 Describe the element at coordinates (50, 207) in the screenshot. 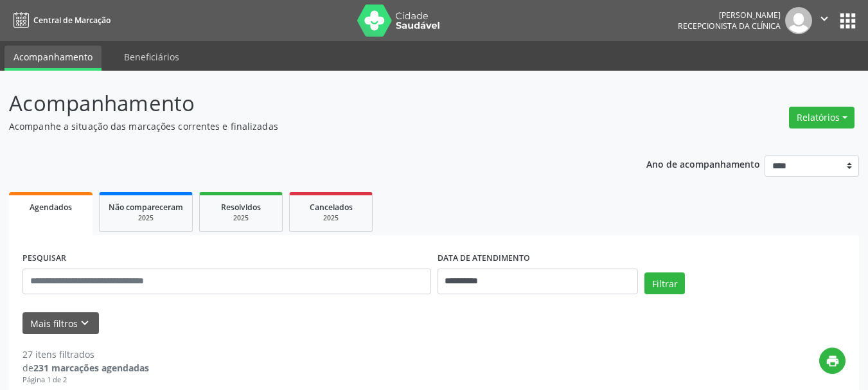

I see `span: Agendados` at that location.